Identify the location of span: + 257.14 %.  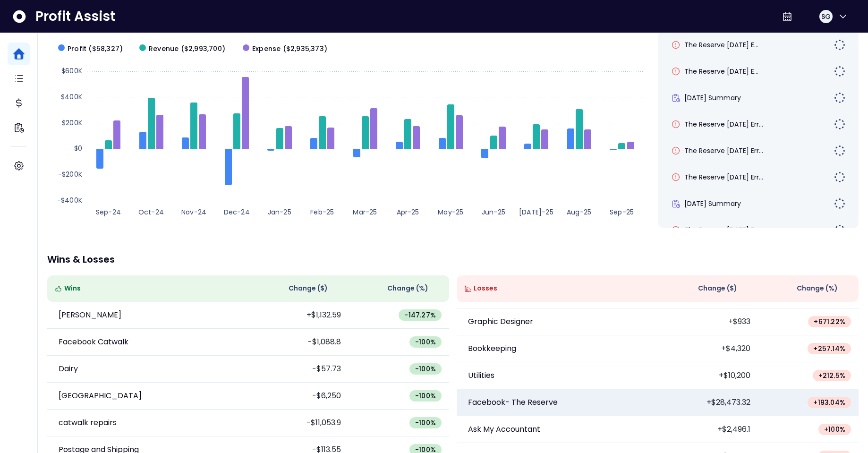
(829, 349).